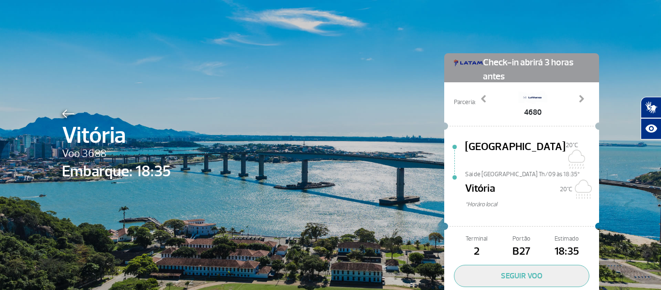 The width and height of the screenshot is (661, 290). I want to click on div: Plugin de acessibilidade da Hand Talk., so click(650, 118).